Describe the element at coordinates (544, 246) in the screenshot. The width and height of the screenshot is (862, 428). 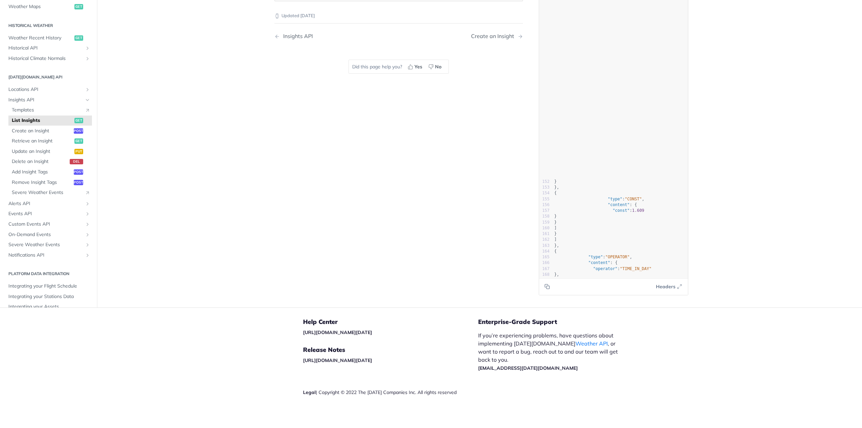
I see `div: 163` at that location.